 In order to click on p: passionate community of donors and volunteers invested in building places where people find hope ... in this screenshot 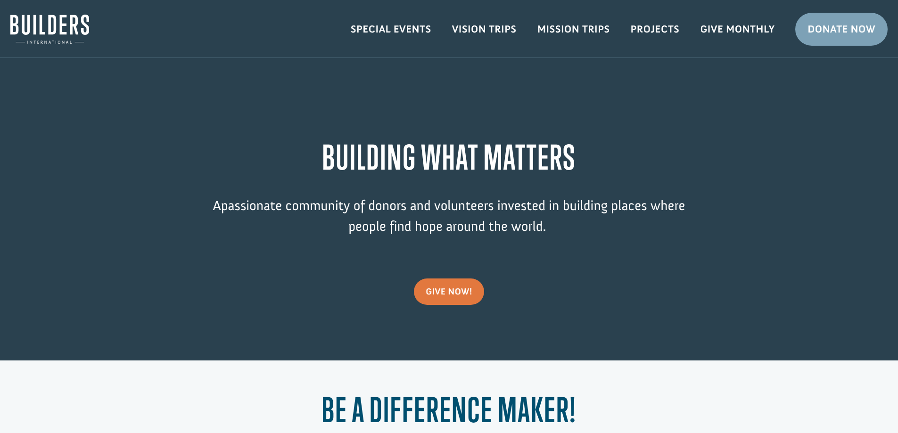, I will do `click(449, 223)`.